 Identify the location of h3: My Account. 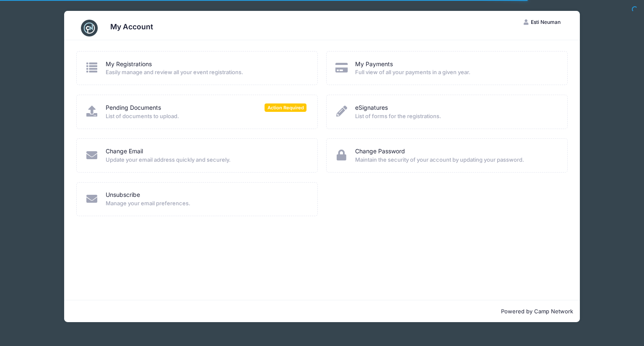
(132, 26).